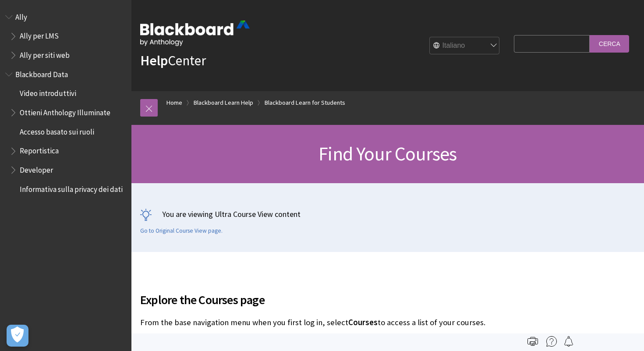  Describe the element at coordinates (173, 60) in the screenshot. I see `a: HelpCenter` at that location.